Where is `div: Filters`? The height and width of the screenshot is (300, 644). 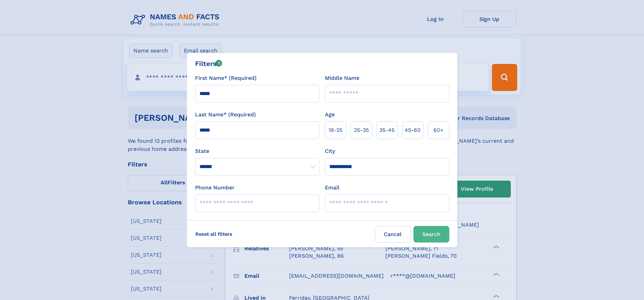 div: Filters is located at coordinates (208, 64).